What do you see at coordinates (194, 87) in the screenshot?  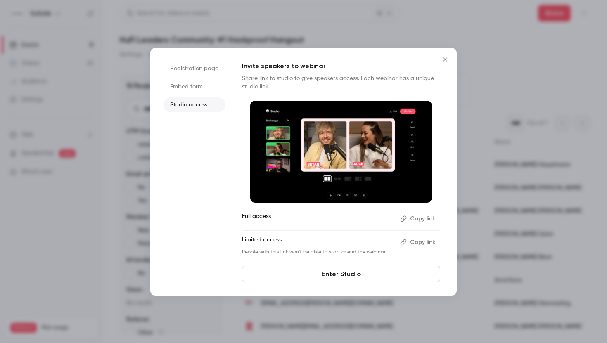 I see `li: Embed form` at bounding box center [194, 87].